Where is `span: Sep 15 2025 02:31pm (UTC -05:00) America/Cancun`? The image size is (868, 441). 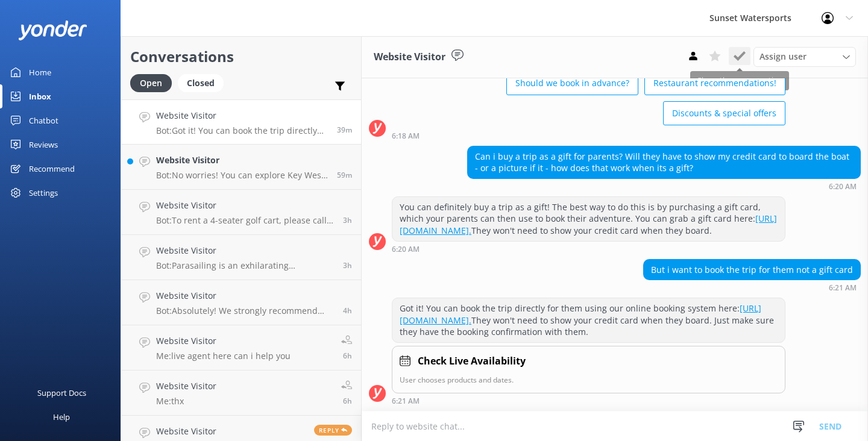
span: Sep 15 2025 02:31pm (UTC -05:00) America/Cancun is located at coordinates (347, 310).